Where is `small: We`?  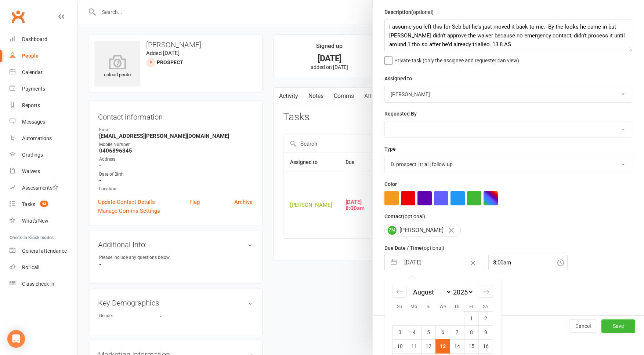
small: We is located at coordinates (442, 307).